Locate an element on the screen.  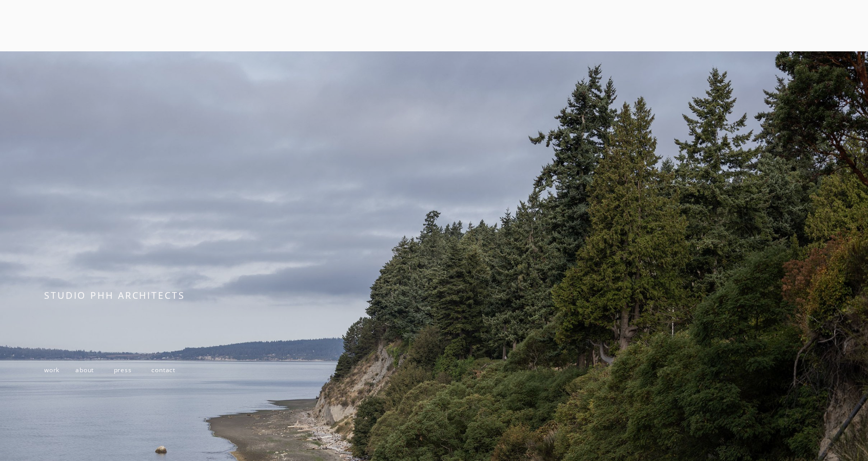
span: press is located at coordinates (123, 370).